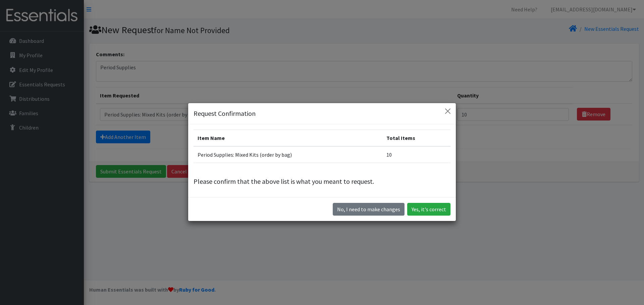 The width and height of the screenshot is (644, 305). What do you see at coordinates (448, 111) in the screenshot?
I see `button: Close` at bounding box center [448, 111].